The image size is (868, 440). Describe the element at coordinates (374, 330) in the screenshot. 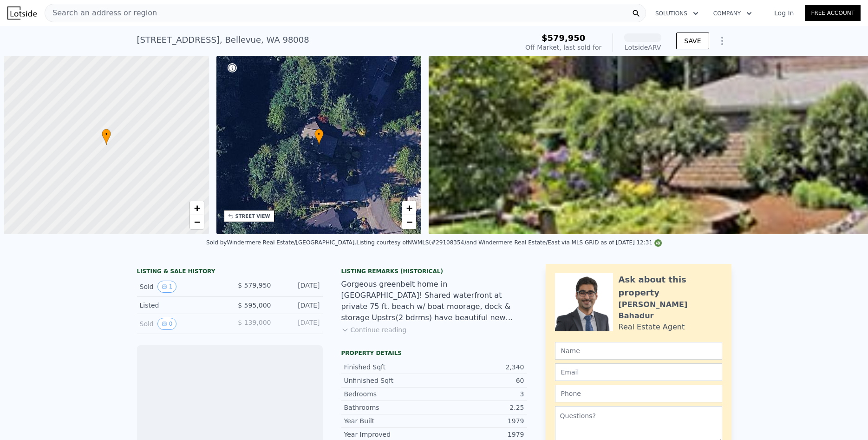

I see `button: Continue reading` at that location.